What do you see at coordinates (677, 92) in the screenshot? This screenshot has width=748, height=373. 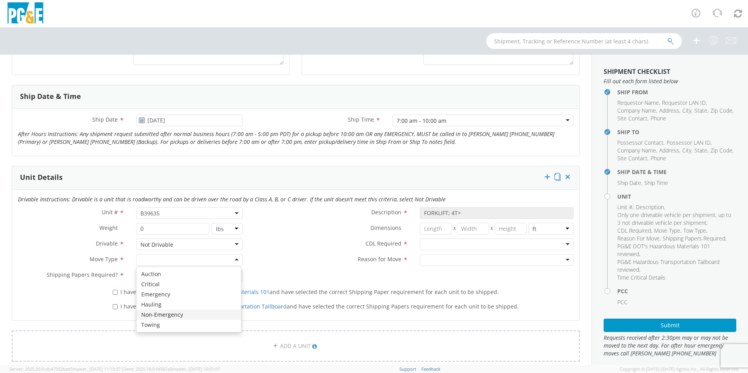 I see `h4: Ship From` at bounding box center [677, 92].